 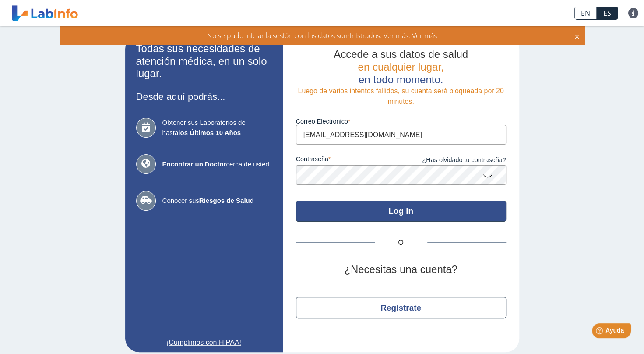 I want to click on h3: Desde aquí podrás..., so click(x=204, y=96).